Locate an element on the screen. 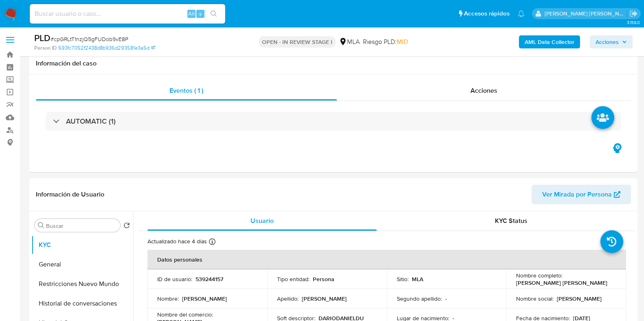 The image size is (644, 321). span: # cpGRLtT1nzjQ5gFUDob9vE8P is located at coordinates (89, 39).